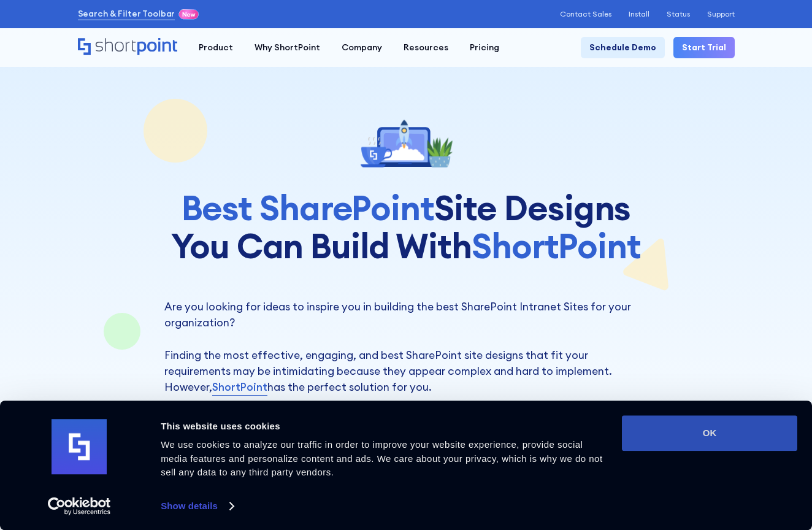 The height and width of the screenshot is (530, 812). I want to click on div: Why ShortPoint, so click(287, 47).